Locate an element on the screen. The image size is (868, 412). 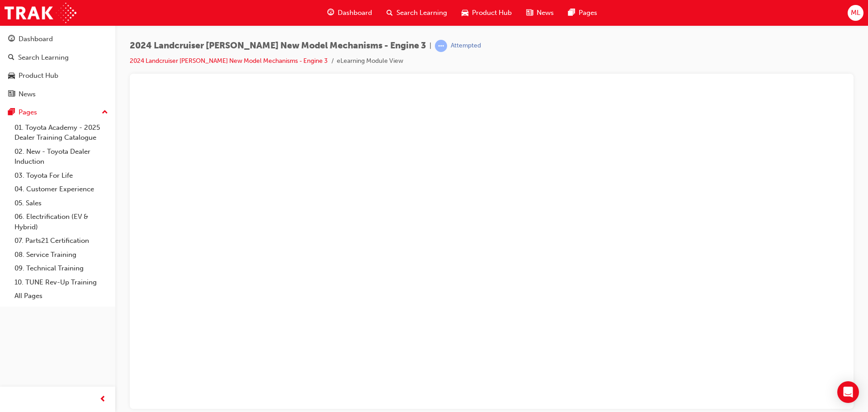
a: car-iconProduct Hub is located at coordinates (487, 13).